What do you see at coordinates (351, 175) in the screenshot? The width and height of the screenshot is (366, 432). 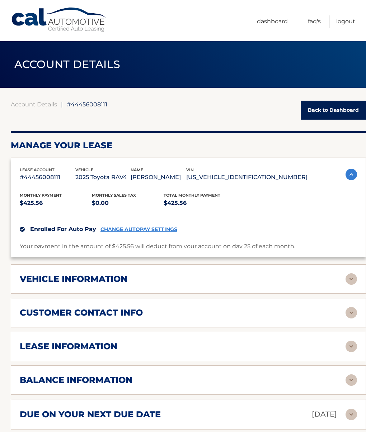 I see `img: accordion-active.svg` at bounding box center [351, 175].